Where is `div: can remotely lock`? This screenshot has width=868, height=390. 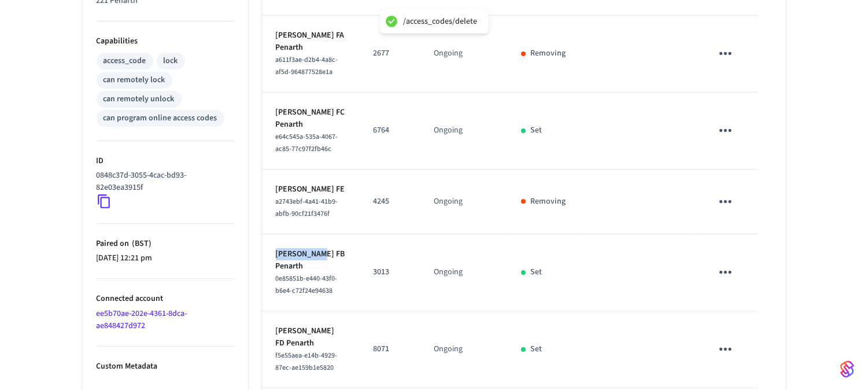 div: can remotely lock is located at coordinates (134, 80).